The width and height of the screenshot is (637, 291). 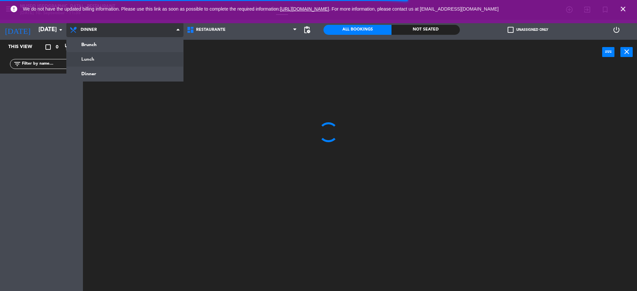 I want to click on a: Lunch, so click(x=125, y=59).